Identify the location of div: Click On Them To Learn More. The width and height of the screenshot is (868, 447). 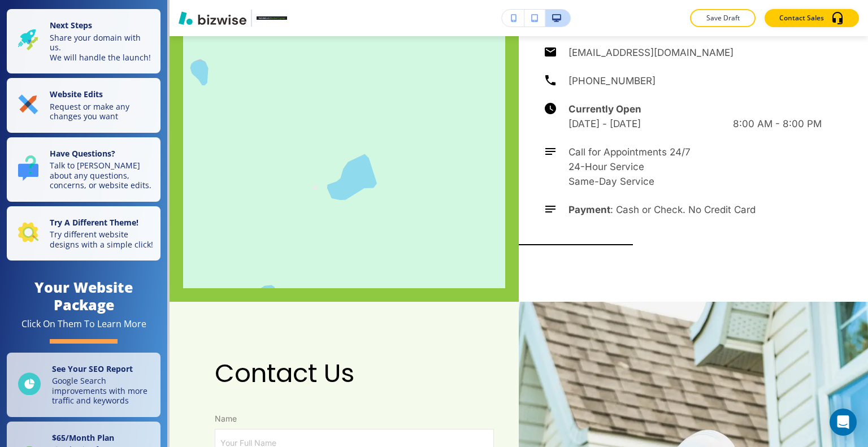
(83, 323).